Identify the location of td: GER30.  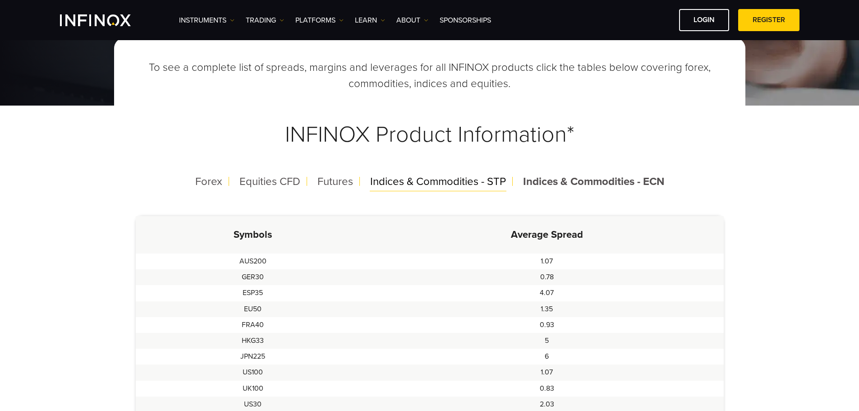
(253, 277).